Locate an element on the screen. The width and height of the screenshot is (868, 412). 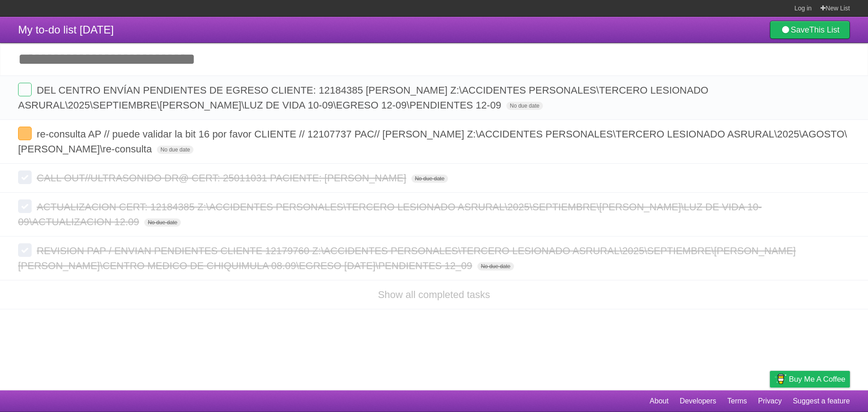
a: Buy me a coffee is located at coordinates (810, 379).